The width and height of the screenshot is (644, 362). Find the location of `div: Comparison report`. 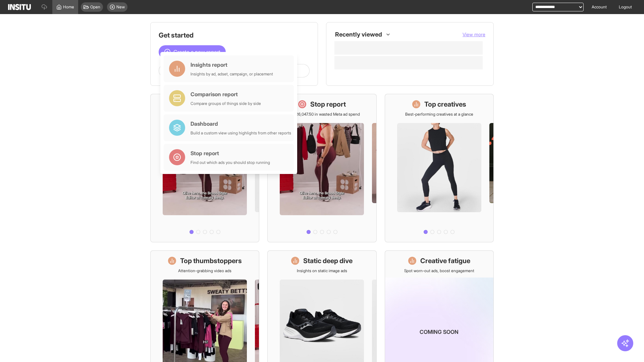

div: Comparison report is located at coordinates (226, 94).